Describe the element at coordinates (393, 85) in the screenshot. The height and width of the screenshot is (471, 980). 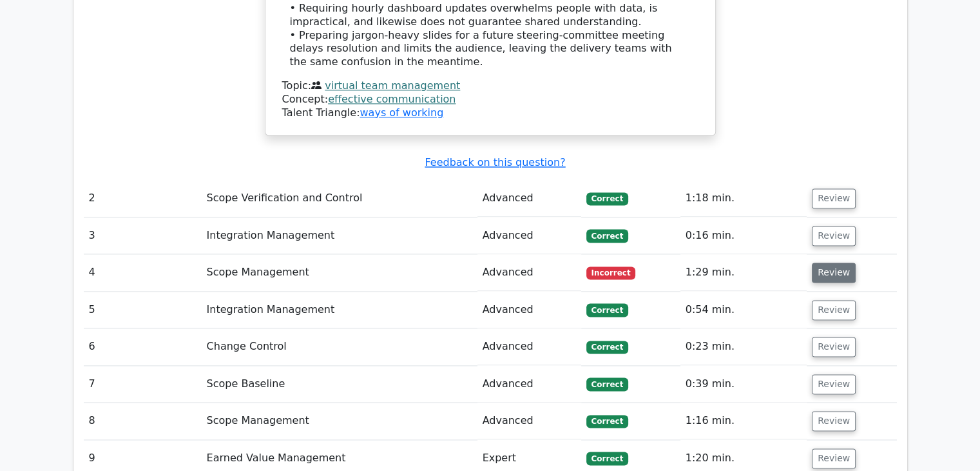
I see `a: virtual team management` at that location.